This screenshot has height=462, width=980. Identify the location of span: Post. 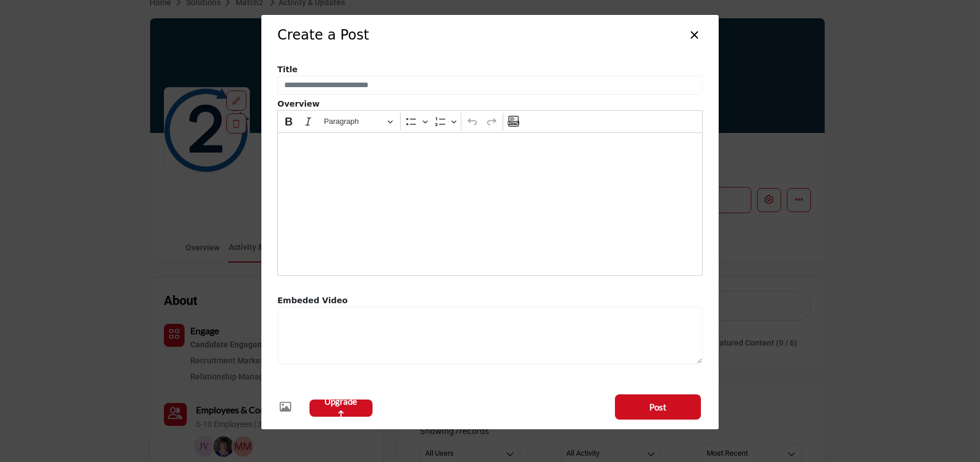
(658, 407).